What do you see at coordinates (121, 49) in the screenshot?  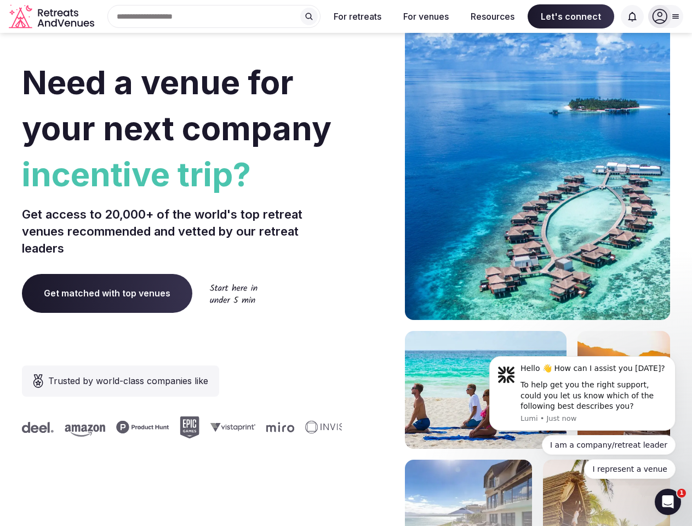 I see `div: To help get you the right support, could you let us know which of the following best describes you?` at bounding box center [121, 49].